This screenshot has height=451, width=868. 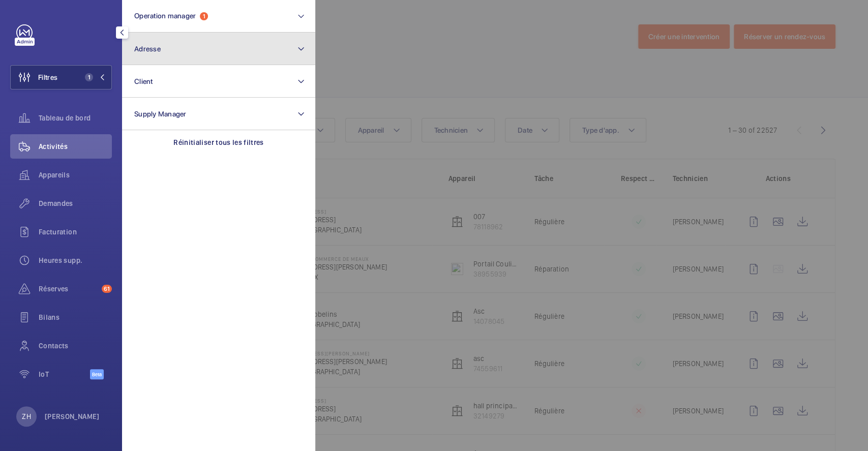 What do you see at coordinates (64, 374) in the screenshot?
I see `span: IoT` at bounding box center [64, 374].